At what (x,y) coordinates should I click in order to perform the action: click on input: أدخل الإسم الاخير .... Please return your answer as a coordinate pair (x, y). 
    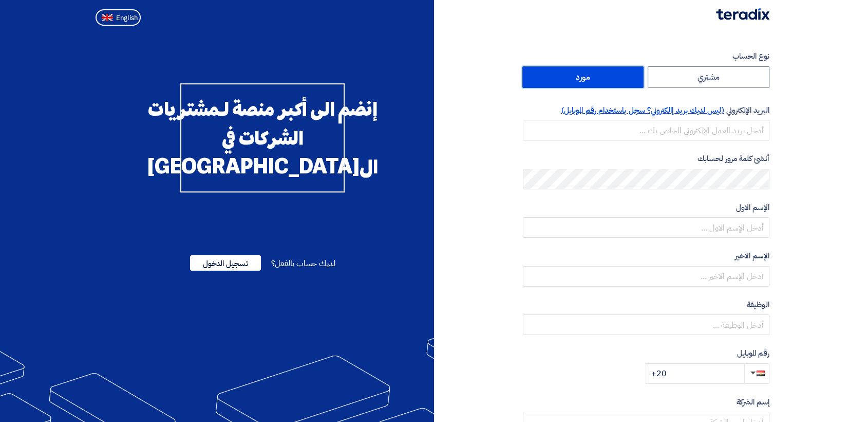
    Looking at the image, I should click on (646, 276).